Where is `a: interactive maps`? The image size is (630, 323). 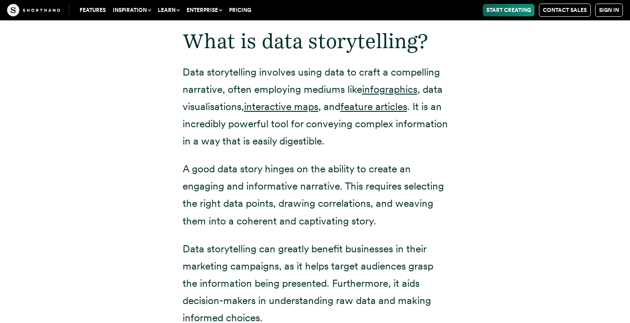
a: interactive maps is located at coordinates (281, 107).